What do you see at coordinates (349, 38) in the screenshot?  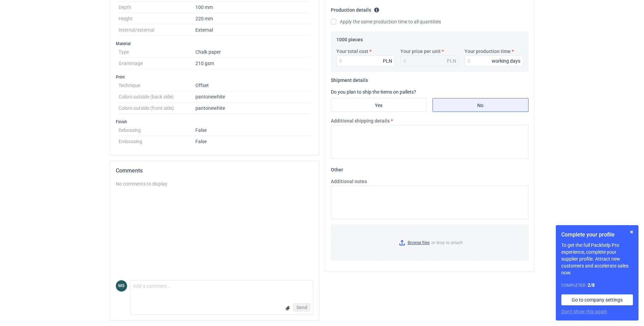 I see `legend: 1000 pieces` at bounding box center [349, 38].